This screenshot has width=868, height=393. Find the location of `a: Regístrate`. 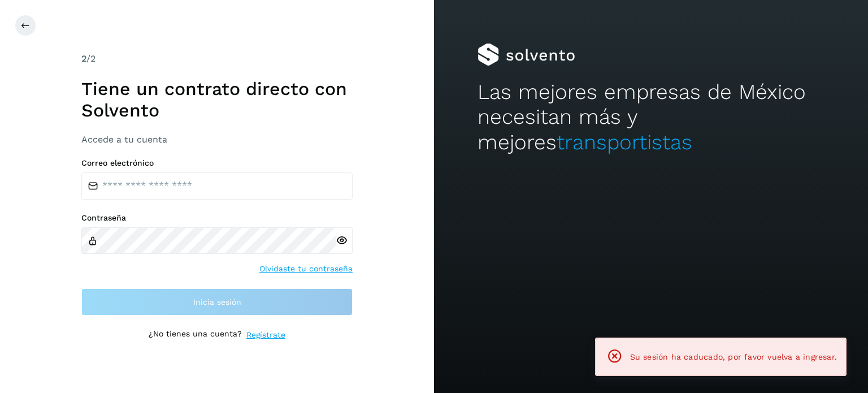

a: Regístrate is located at coordinates (265, 334).